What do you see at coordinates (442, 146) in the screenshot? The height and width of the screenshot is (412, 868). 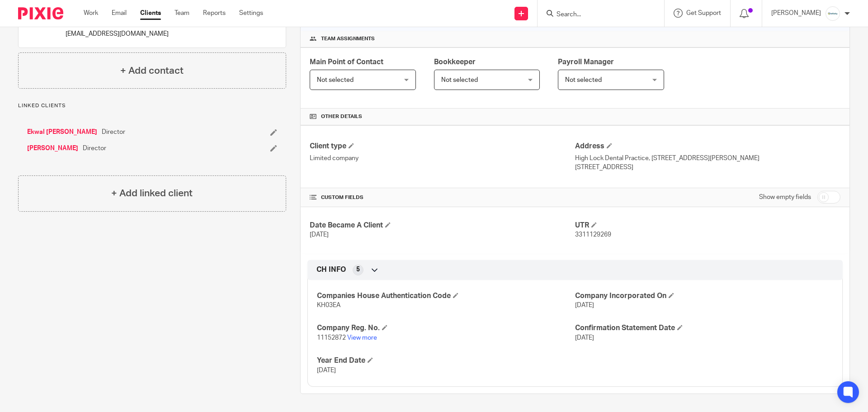 I see `h4: Client type` at bounding box center [442, 146].